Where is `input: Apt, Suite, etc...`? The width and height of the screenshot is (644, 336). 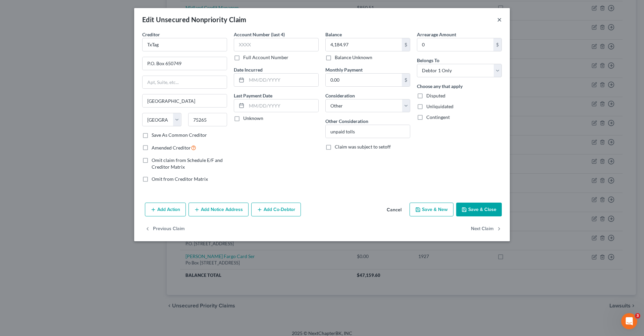
input: Apt, Suite, etc... is located at coordinates (184, 82).